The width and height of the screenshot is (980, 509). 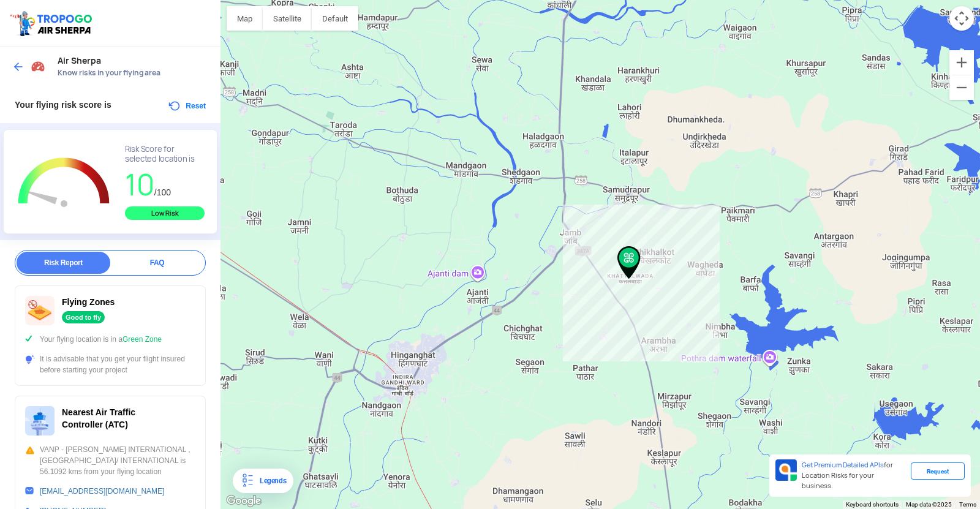 What do you see at coordinates (162, 193) in the screenshot?
I see `span: /100` at bounding box center [162, 193].